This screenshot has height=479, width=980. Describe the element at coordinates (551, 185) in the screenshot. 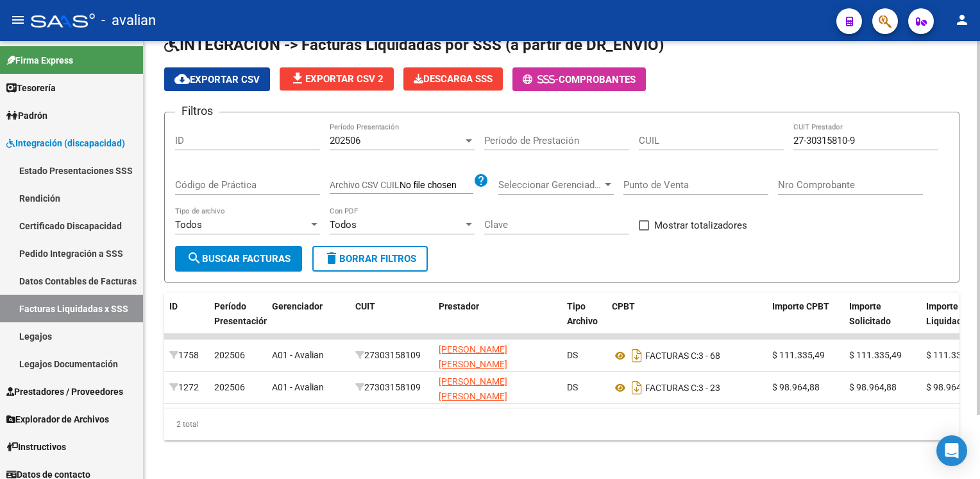

I see `span: Seleccionar Gerenciador` at that location.